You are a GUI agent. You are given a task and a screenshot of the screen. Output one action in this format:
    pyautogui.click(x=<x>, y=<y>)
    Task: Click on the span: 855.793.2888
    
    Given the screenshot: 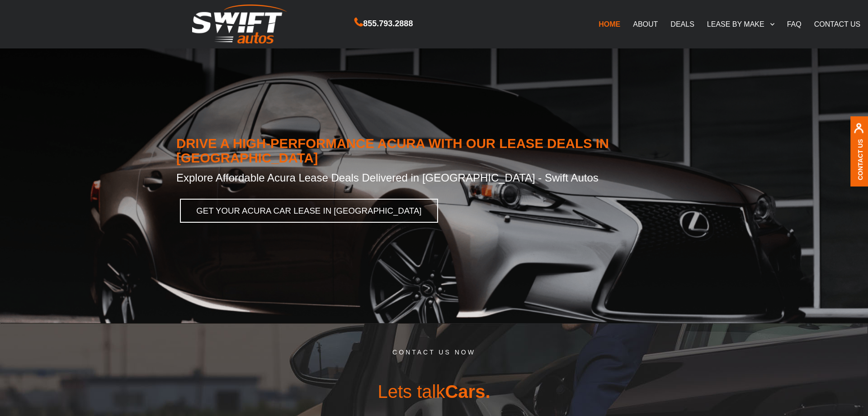 What is the action you would take?
    pyautogui.click(x=388, y=24)
    